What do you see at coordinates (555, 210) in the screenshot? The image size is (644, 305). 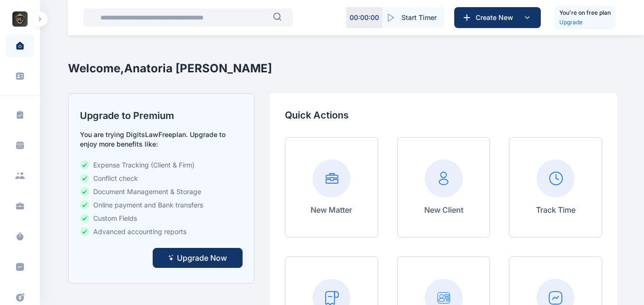 I see `p: Track Time` at bounding box center [555, 210].